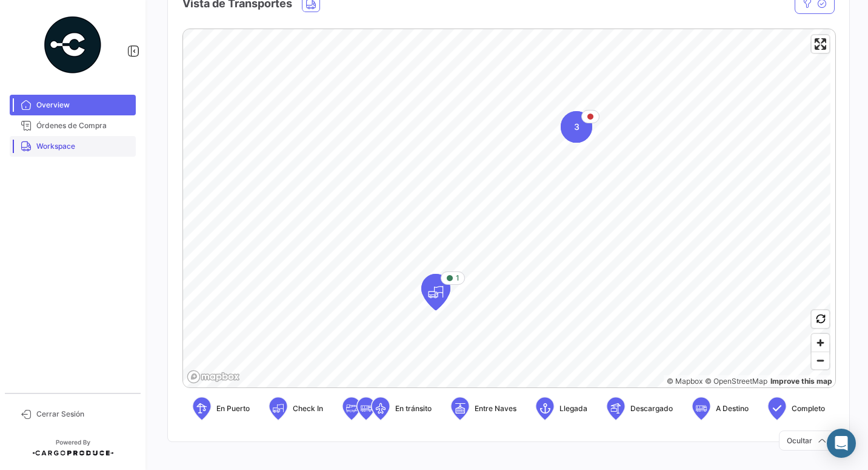 The image size is (868, 470). What do you see at coordinates (84, 105) in the screenshot?
I see `span: Overview` at bounding box center [84, 105].